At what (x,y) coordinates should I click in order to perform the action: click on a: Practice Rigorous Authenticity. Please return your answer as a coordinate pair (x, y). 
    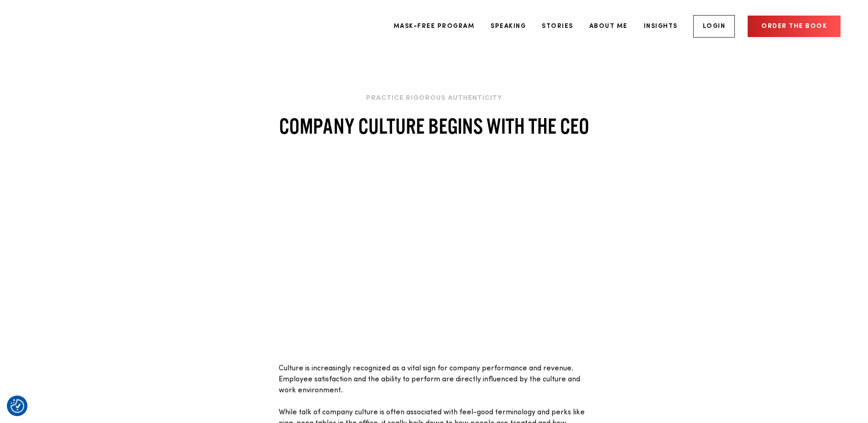
    Looking at the image, I should click on (434, 98).